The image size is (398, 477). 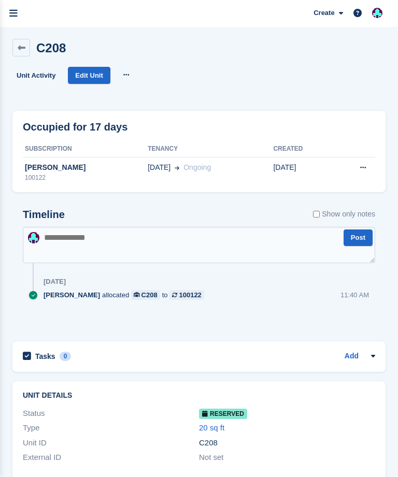 I want to click on span: Ongoing, so click(x=197, y=167).